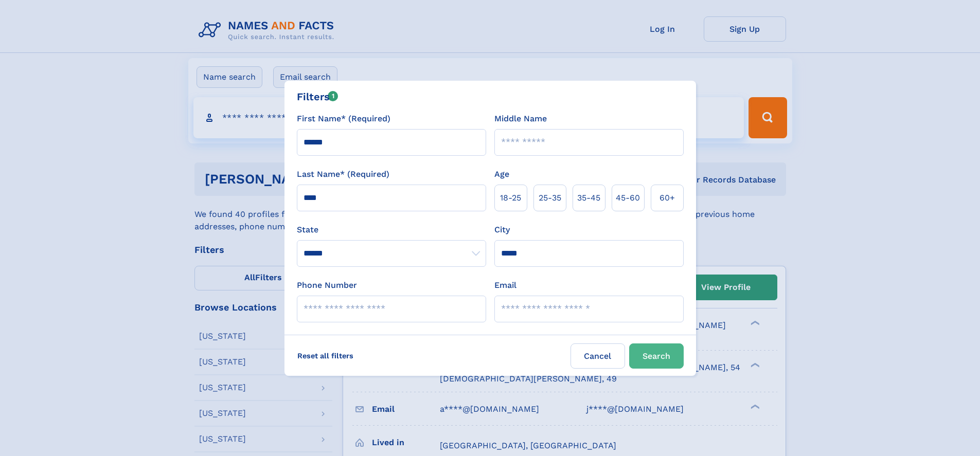 The height and width of the screenshot is (456, 980). What do you see at coordinates (317, 97) in the screenshot?
I see `div: Filters` at bounding box center [317, 97].